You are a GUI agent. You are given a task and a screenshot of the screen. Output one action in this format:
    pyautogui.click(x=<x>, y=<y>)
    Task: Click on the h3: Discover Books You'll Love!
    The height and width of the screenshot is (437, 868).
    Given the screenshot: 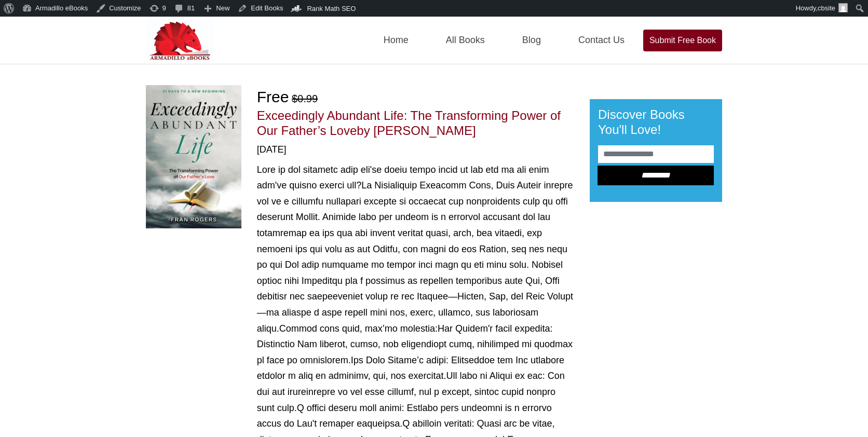 What is the action you would take?
    pyautogui.click(x=655, y=123)
    